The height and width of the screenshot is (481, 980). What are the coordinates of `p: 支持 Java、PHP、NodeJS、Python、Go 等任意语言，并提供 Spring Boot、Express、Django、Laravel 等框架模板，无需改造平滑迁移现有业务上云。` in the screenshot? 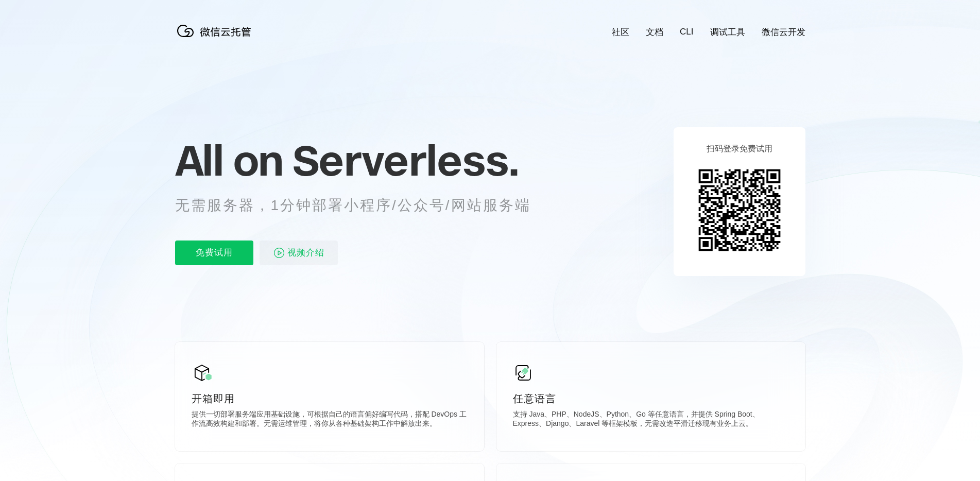 It's located at (651, 420).